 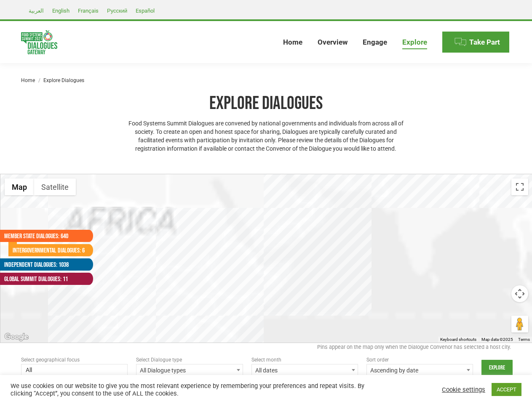 What do you see at coordinates (74, 360) in the screenshot?
I see `div: Select geographical focus` at bounding box center [74, 360].